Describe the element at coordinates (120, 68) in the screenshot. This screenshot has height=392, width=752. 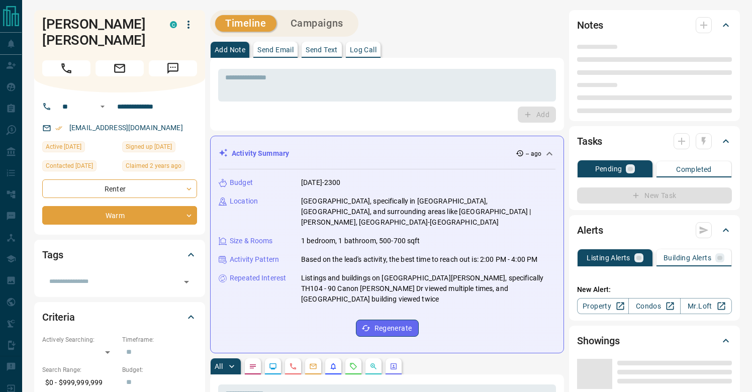
I see `span: Email` at that location.